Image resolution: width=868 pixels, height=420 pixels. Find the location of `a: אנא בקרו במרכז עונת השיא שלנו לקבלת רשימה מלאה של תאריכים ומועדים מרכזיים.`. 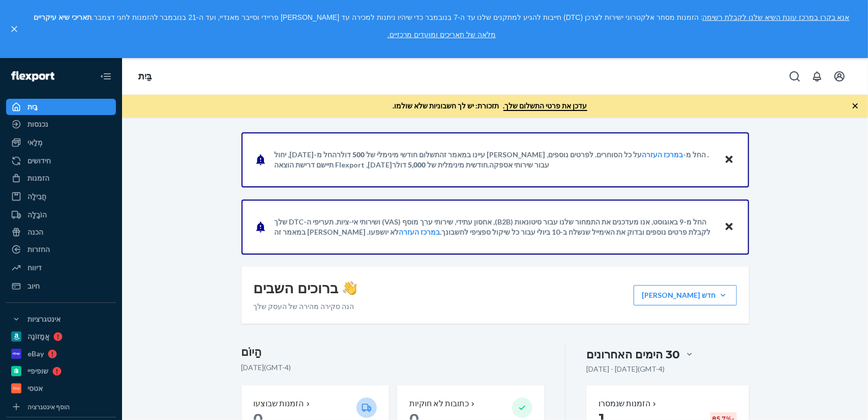

a: אנא בקרו במרכז עונת השיא שלנו לקבלת רשימה מלאה של תאריכים ומועדים מרכזיים. is located at coordinates (618, 26).